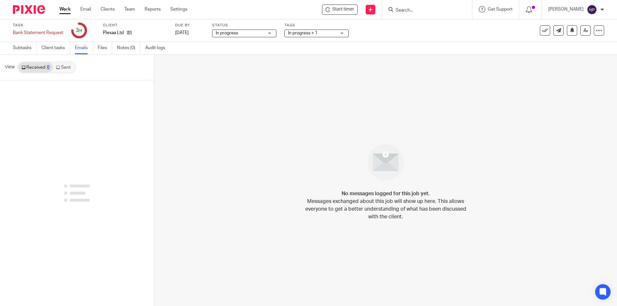 This screenshot has height=306, width=617. I want to click on img: image, so click(386, 162).